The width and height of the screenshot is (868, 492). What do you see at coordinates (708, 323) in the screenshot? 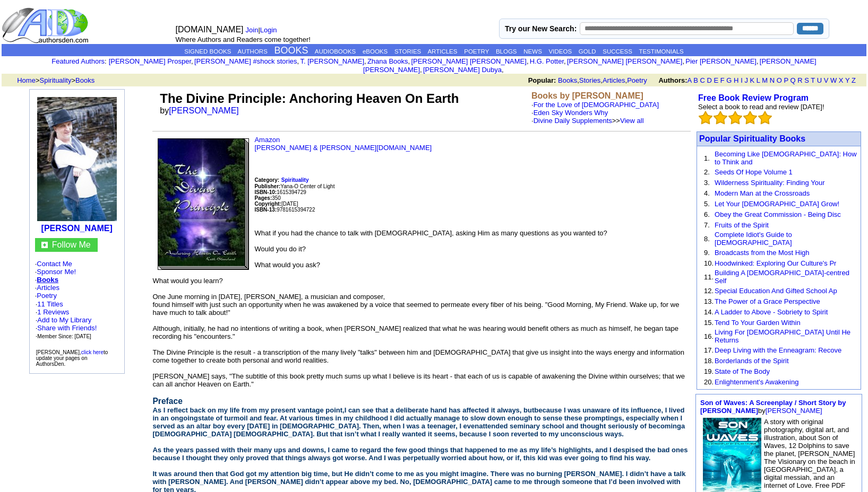
I see `font: 15.` at bounding box center [708, 323].